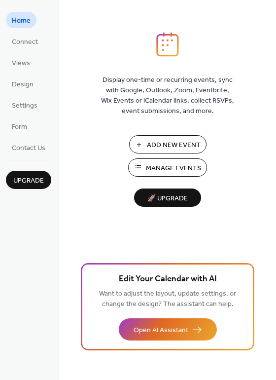  I want to click on img: logo_icon.svg, so click(168, 44).